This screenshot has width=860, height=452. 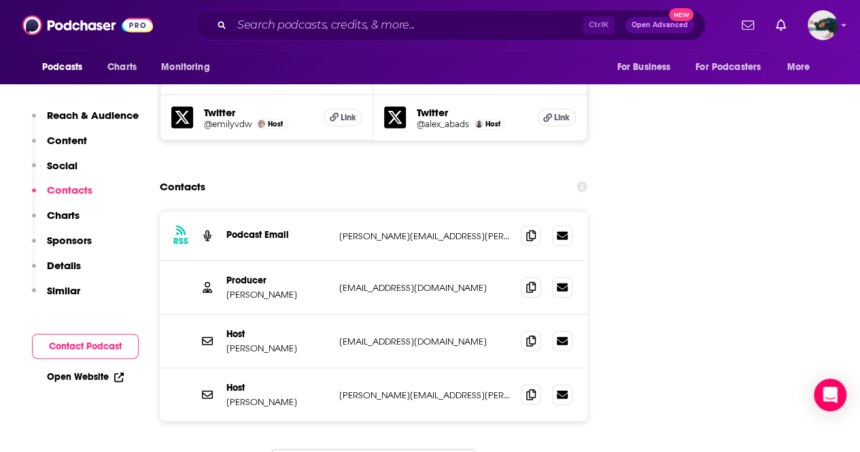 What do you see at coordinates (823, 25) in the screenshot?
I see `img: User Profile` at bounding box center [823, 25].